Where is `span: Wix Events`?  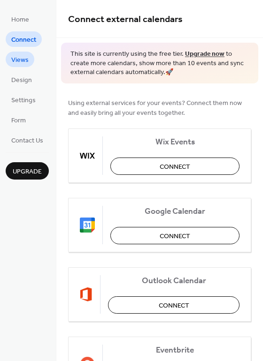
span: Wix Events is located at coordinates (175, 142).